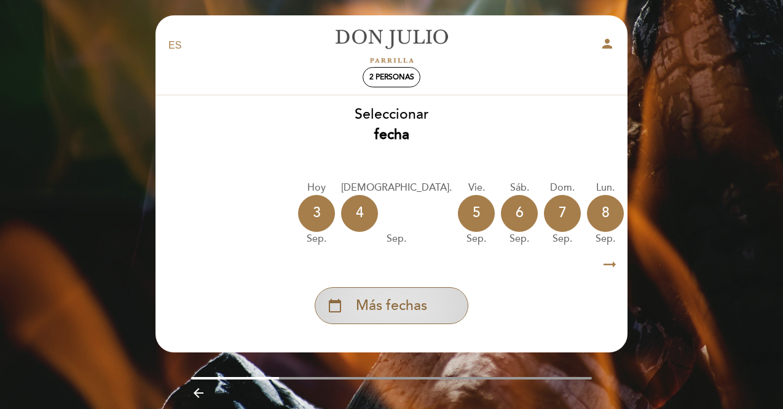 The height and width of the screenshot is (409, 783). I want to click on div: 7, so click(562, 213).